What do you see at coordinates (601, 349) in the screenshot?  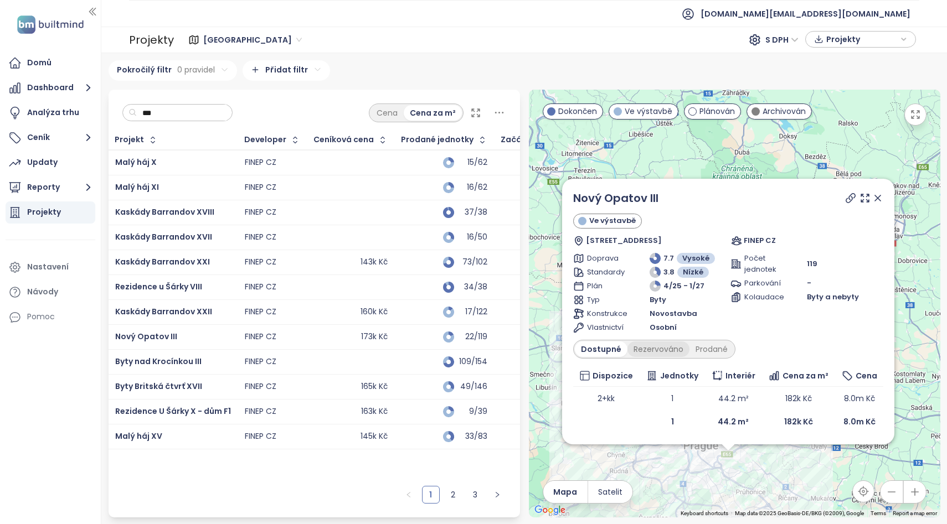 I see `div: Dostupné` at bounding box center [601, 349].